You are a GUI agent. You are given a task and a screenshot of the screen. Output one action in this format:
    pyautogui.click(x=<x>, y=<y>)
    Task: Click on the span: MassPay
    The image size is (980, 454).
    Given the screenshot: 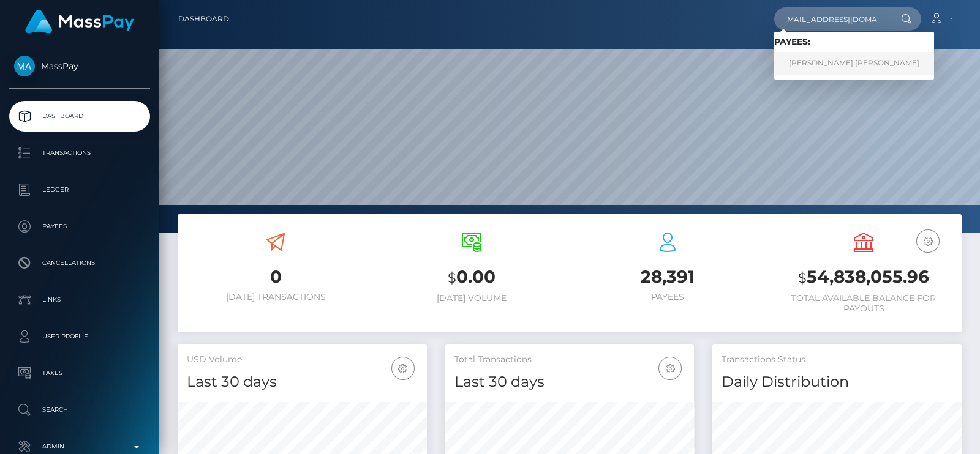 What is the action you would take?
    pyautogui.click(x=80, y=66)
    